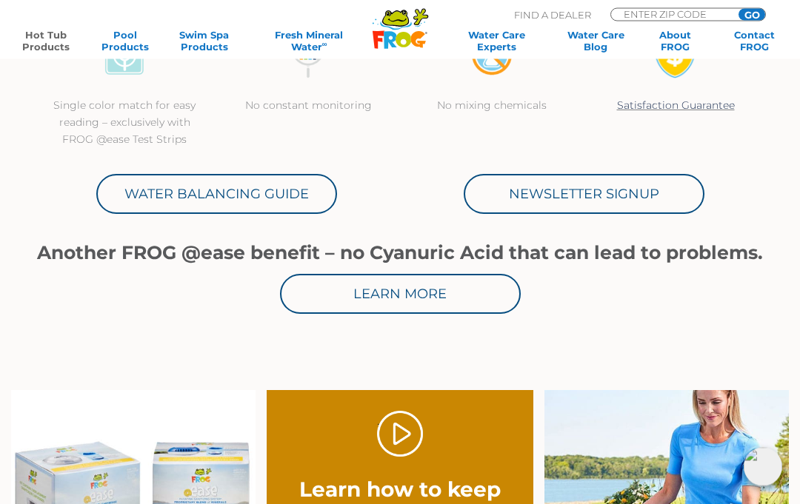  Describe the element at coordinates (309, 41) in the screenshot. I see `a: Fresh MineralWater∞` at that location.